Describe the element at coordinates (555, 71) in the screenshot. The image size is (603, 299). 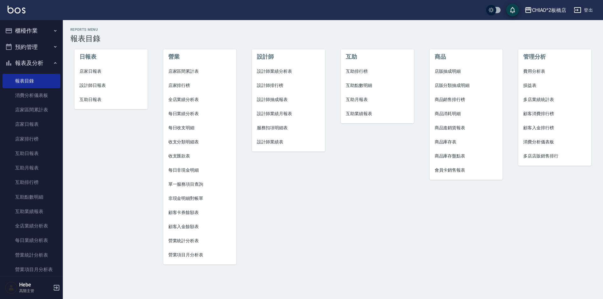
I see `a: 費用分析表` at that location.